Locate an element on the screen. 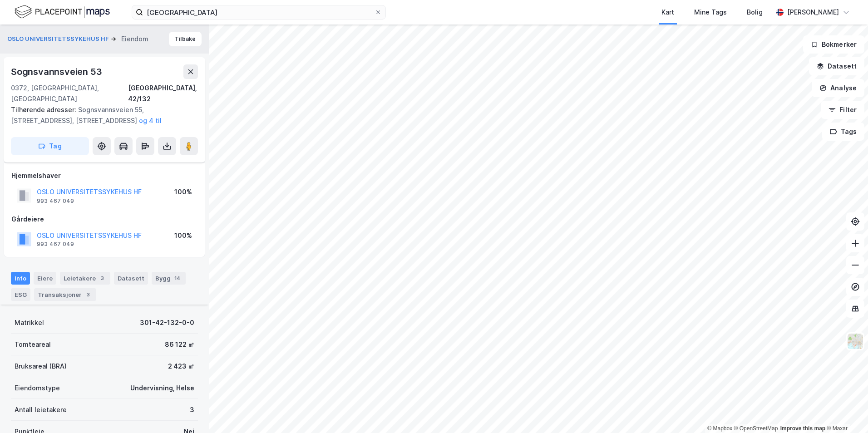  div: Matrikkel is located at coordinates (29, 323).